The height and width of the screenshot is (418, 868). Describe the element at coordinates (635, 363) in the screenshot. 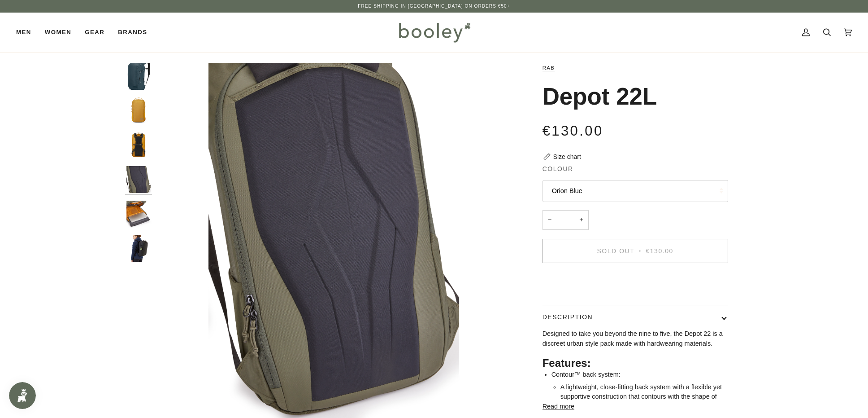

I see `h2: Features:` at that location.